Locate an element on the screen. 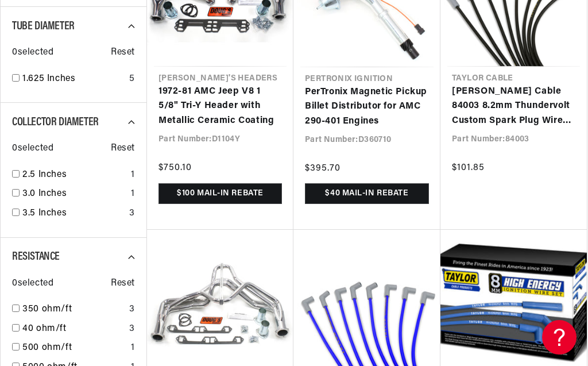  a: 40 ohm/ft is located at coordinates (73, 329).